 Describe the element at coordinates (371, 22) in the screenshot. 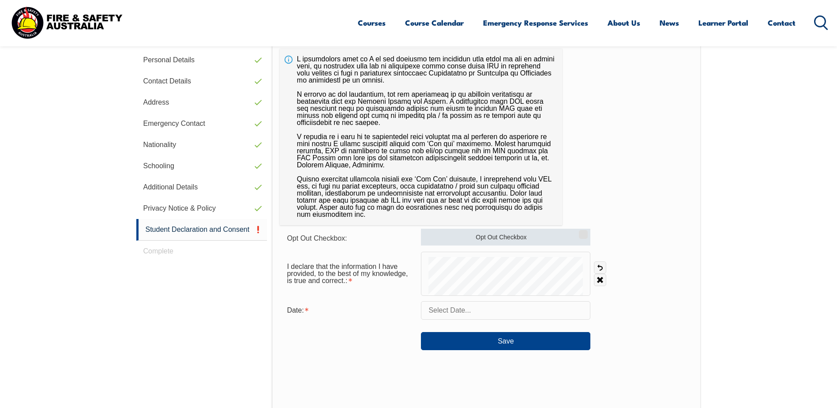

I see `a: Courses` at that location.